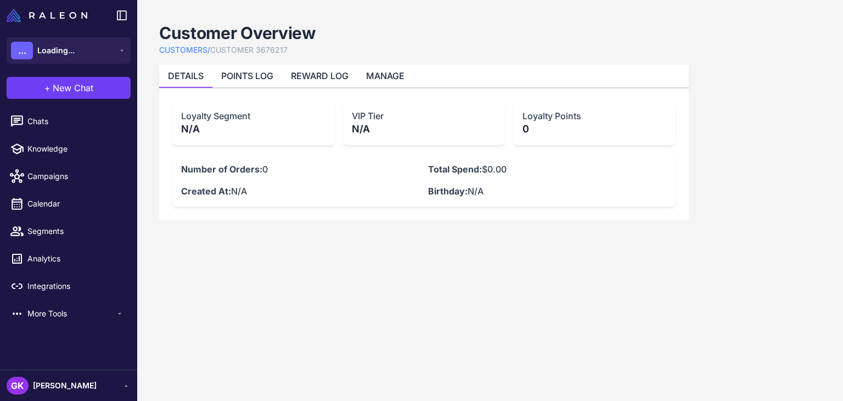 This screenshot has height=401, width=843. I want to click on a: Chats, so click(69, 121).